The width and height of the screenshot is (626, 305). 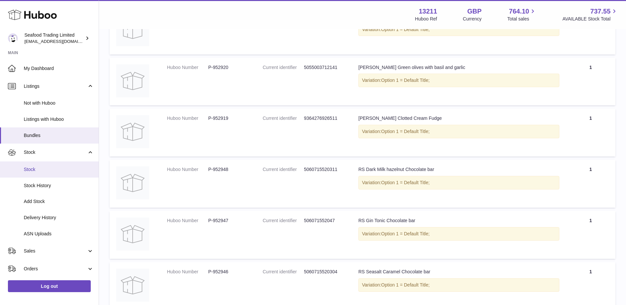 I want to click on span: AVAILABLE Stock Total, so click(x=590, y=19).